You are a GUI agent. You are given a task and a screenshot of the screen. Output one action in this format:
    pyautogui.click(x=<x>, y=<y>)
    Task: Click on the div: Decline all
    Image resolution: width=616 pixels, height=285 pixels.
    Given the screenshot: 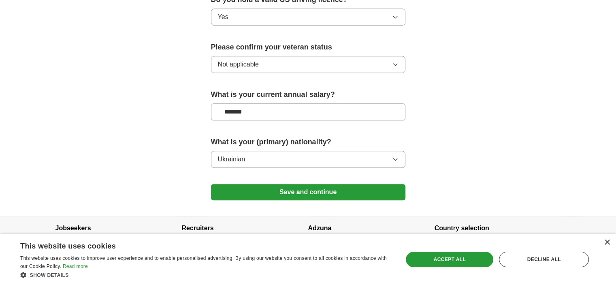 What is the action you would take?
    pyautogui.click(x=544, y=259)
    